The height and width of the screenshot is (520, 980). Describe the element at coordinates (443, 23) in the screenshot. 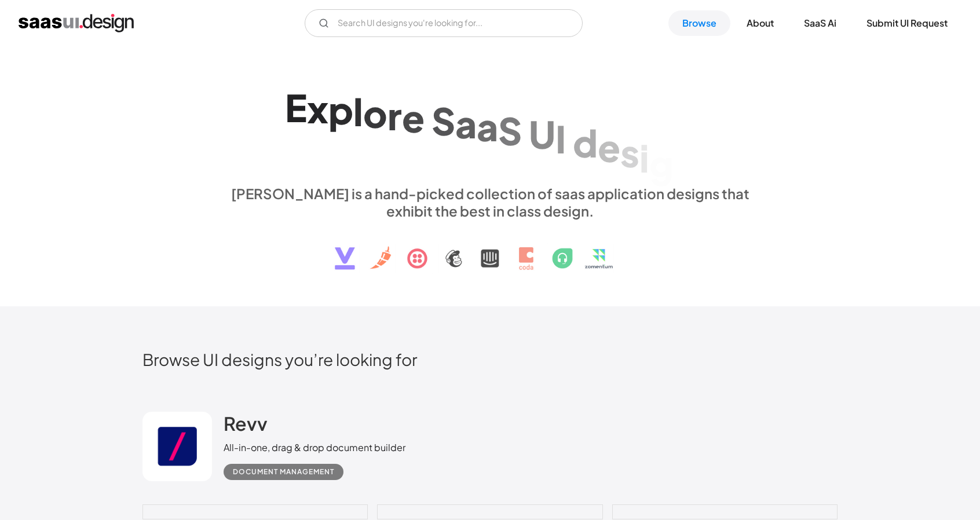

I see `input: Search UI designs you're looking for...` at that location.